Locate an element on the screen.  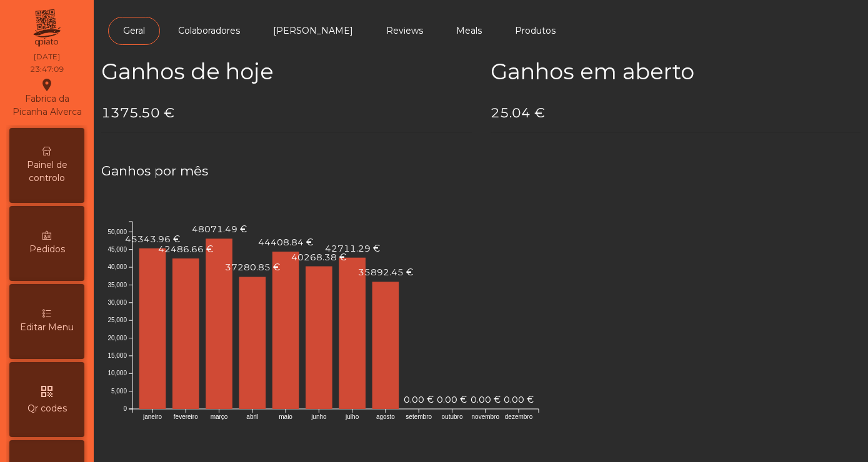
h2: Ganhos de hoje is located at coordinates (287, 71).